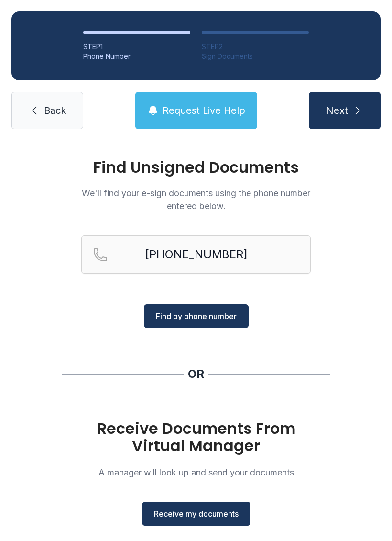 The height and width of the screenshot is (541, 392). I want to click on div: STEP 2, so click(255, 47).